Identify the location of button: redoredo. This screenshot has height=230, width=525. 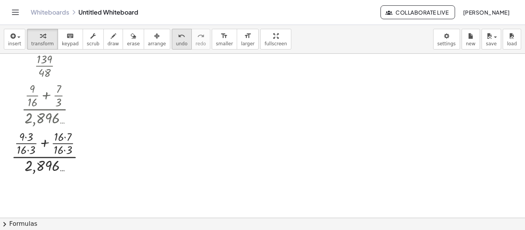
(201, 39).